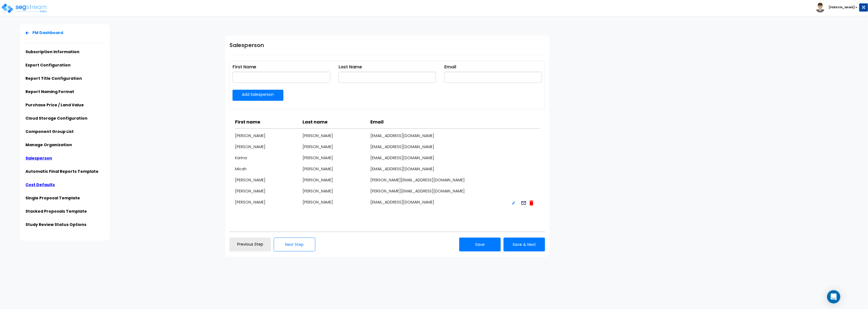  Describe the element at coordinates (388, 45) in the screenshot. I see `h1: Salesperson` at that location.